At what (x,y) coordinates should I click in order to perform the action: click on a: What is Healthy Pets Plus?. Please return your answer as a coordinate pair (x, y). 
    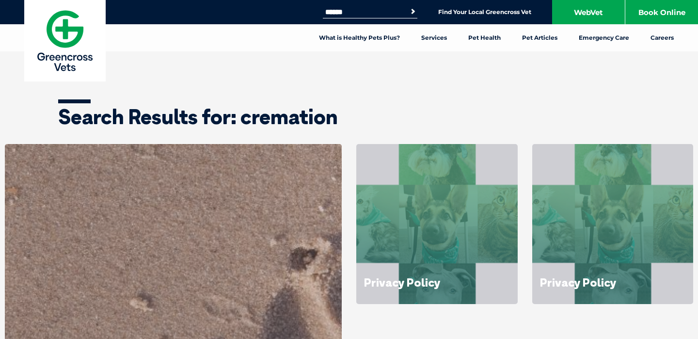
    Looking at the image, I should click on (359, 38).